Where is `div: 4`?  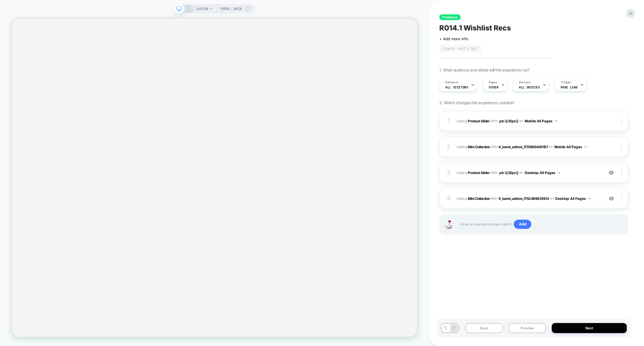
div: 4 is located at coordinates (448, 199).